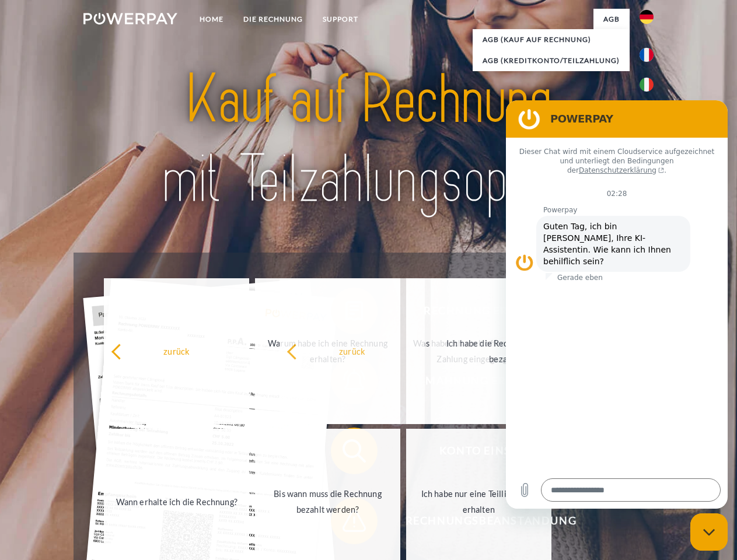 The width and height of the screenshot is (737, 560). Describe the element at coordinates (130, 19) in the screenshot. I see `img: logo-powerpay-white.svg` at that location.